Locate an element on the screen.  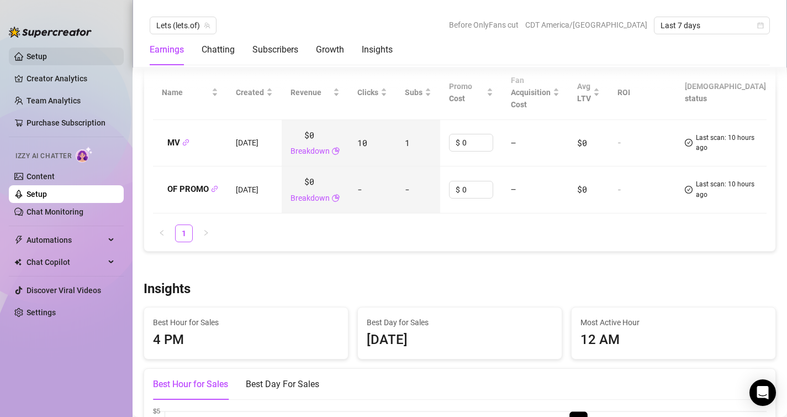
div: Open Intercom Messenger is located at coordinates (763, 392).